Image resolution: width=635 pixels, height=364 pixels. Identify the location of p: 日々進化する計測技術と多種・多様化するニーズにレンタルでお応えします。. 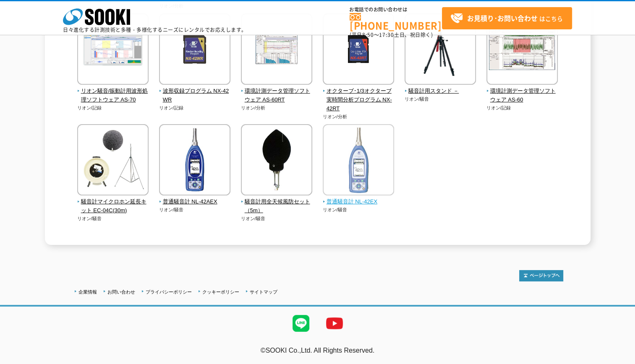
(155, 30).